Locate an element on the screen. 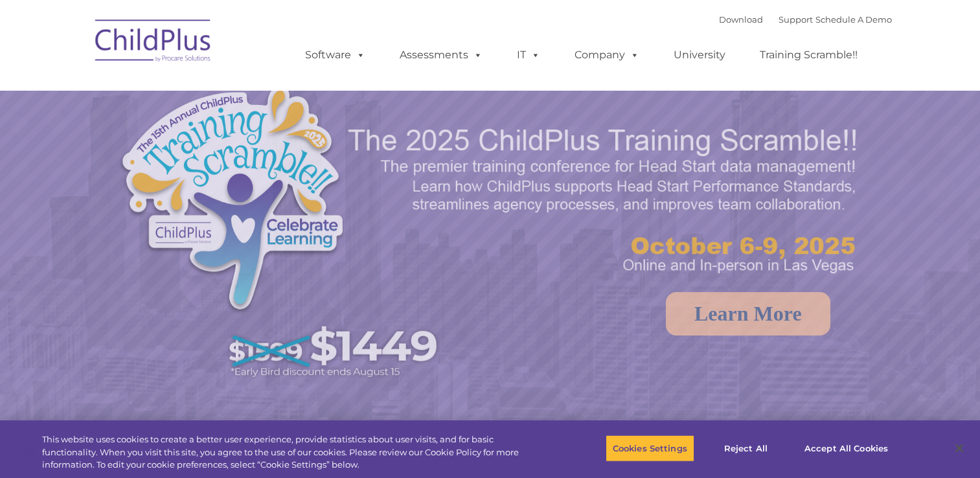  button: Reject All is located at coordinates (745, 448).